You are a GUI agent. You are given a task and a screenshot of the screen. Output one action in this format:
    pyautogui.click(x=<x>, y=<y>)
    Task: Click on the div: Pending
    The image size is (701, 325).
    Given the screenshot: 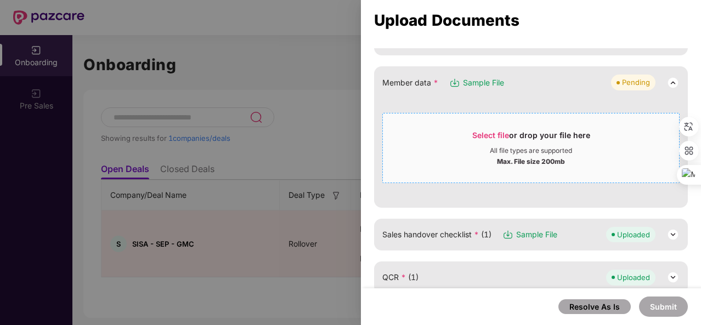 What is the action you would take?
    pyautogui.click(x=635, y=82)
    